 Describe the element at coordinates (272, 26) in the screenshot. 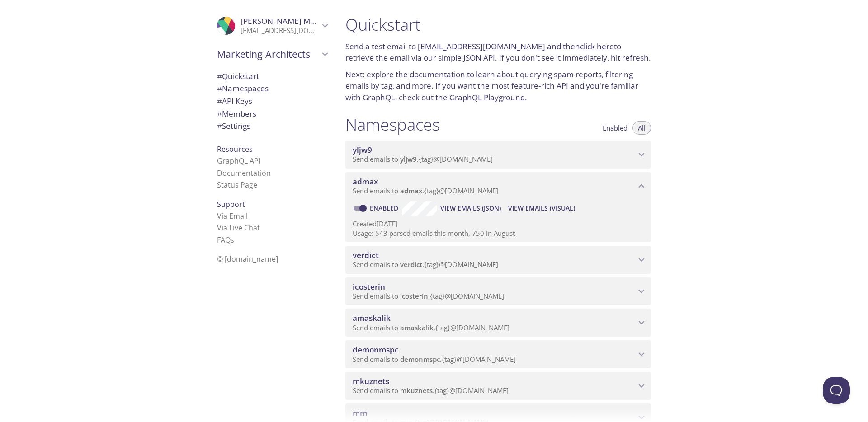

I see `div: Anton Maskalik` at that location.